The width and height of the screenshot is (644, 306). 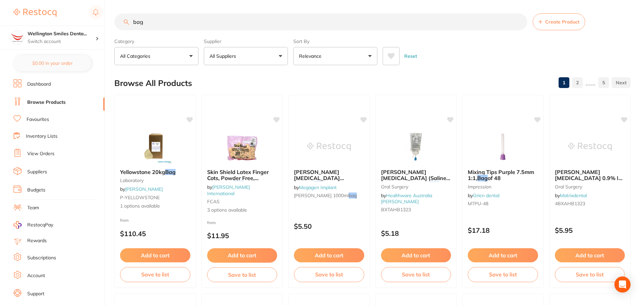 What do you see at coordinates (478, 204) in the screenshot?
I see `span: MTPU-48` at bounding box center [478, 204].